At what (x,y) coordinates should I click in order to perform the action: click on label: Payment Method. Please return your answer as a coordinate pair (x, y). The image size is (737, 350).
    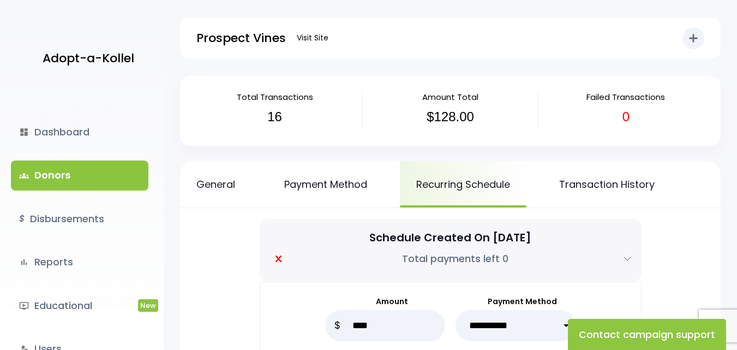
    Looking at the image, I should click on (516, 301).